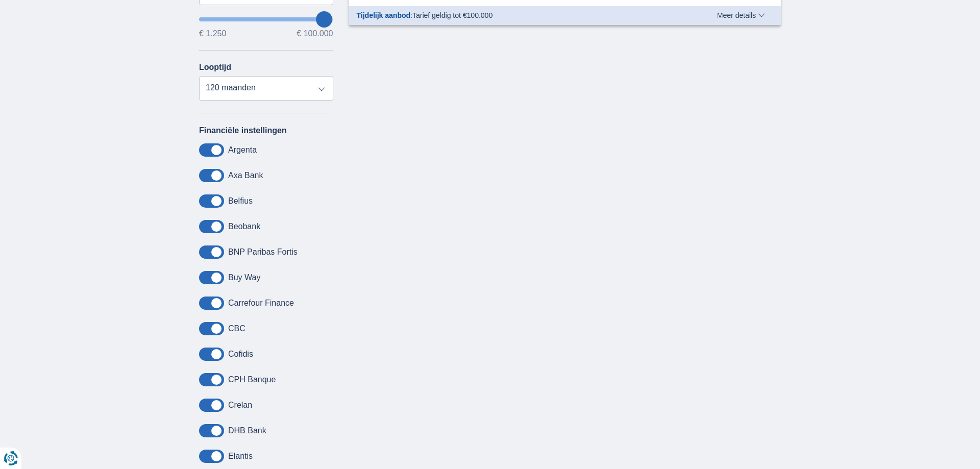  Describe the element at coordinates (245, 175) in the screenshot. I see `label: Axa Bank` at that location.